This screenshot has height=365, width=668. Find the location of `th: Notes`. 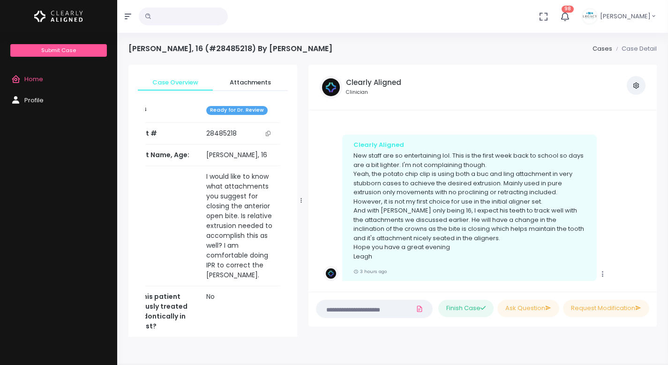

th: Notes is located at coordinates (159, 226).